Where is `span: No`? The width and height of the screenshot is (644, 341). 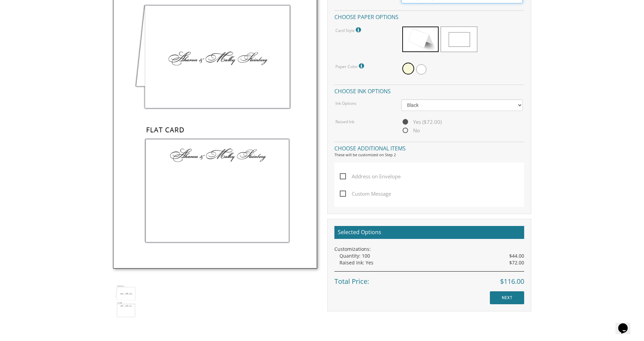 span: No is located at coordinates (410, 130).